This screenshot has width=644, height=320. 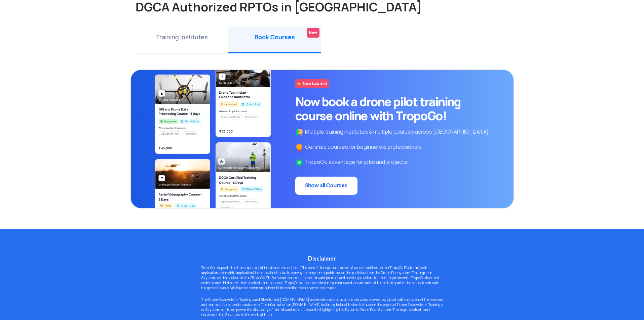 I want to click on p: TropoGo respects the trademarks of all individuals and entities. The use of the logo and names of..., so click(x=322, y=278).